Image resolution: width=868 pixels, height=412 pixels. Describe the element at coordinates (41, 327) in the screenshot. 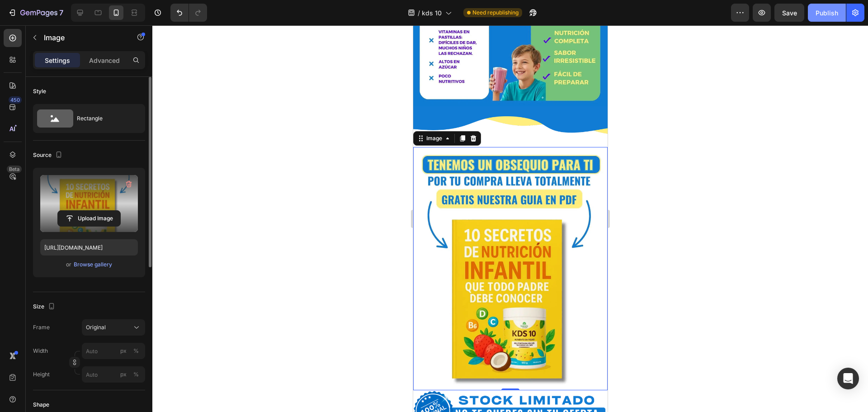

I see `label: Frame` at that location.